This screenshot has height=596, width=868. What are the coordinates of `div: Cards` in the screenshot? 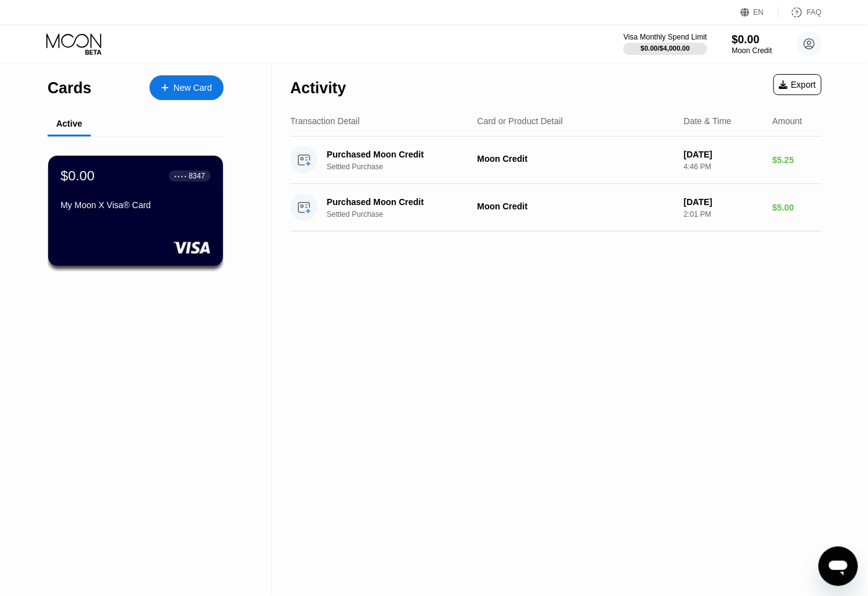 It's located at (69, 88).